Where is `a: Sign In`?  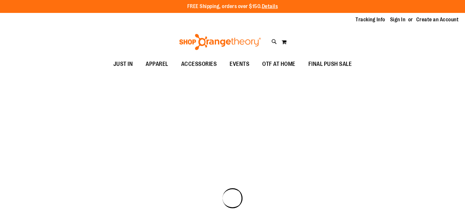
a: Sign In is located at coordinates (398, 20).